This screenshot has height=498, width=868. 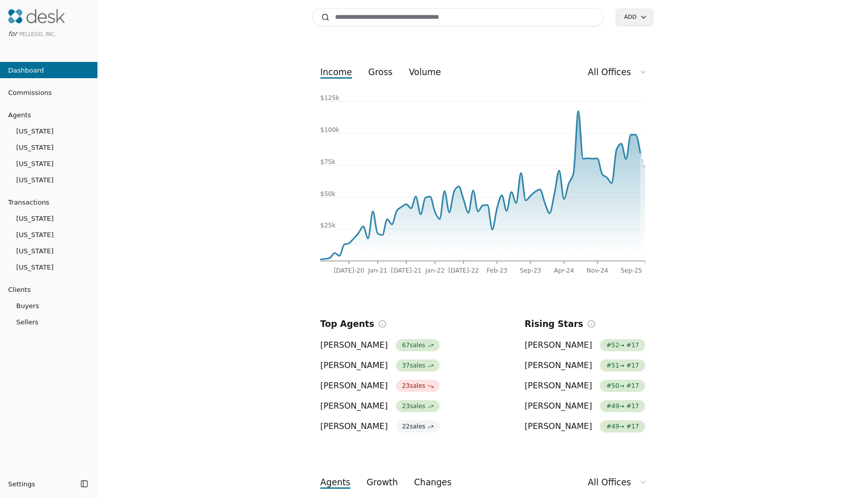 I want to click on tspan: $50k, so click(x=328, y=194).